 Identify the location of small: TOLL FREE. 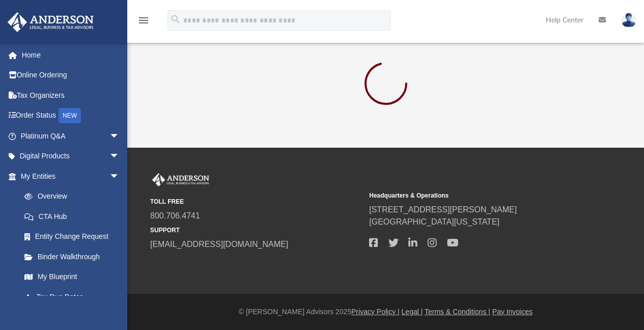
(256, 201).